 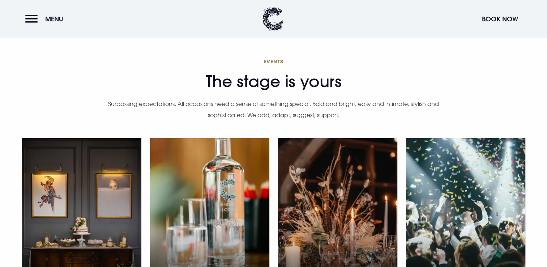 What do you see at coordinates (500, 19) in the screenshot?
I see `button: Book Now` at bounding box center [500, 19].